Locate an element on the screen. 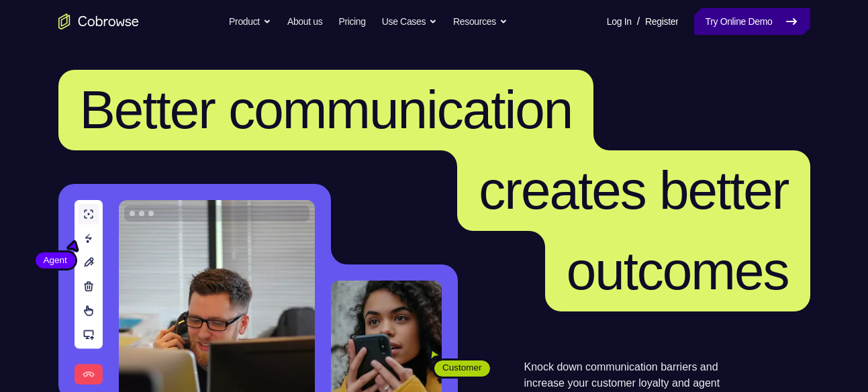  a: Go to the home page is located at coordinates (99, 21).